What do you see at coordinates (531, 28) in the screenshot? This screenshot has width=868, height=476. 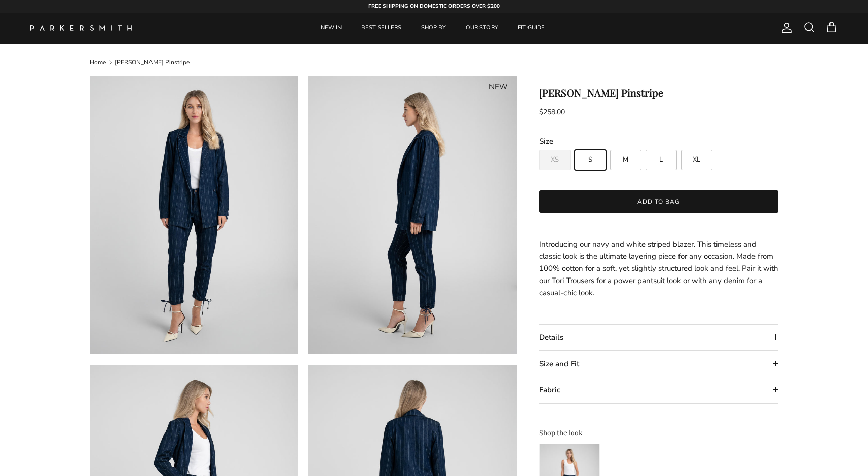 I see `a: FIT GUIDE` at bounding box center [531, 28].